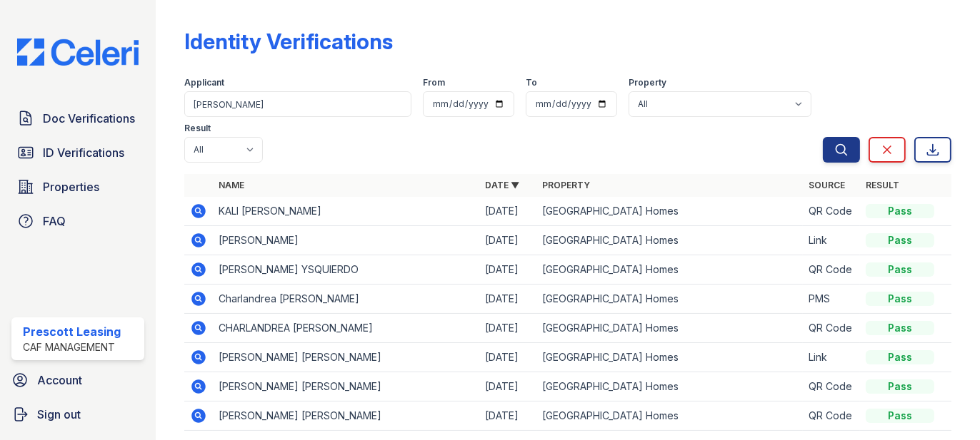  What do you see at coordinates (58, 415) in the screenshot?
I see `span: Sign out` at bounding box center [58, 415].